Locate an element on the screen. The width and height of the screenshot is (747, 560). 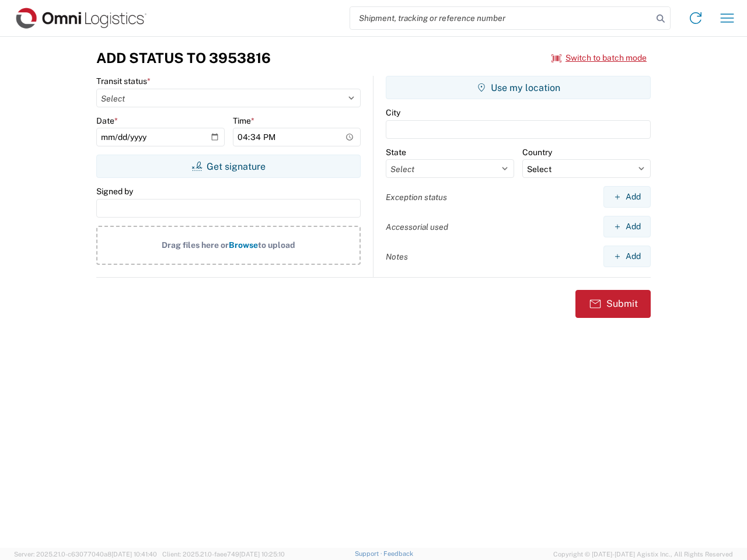
span: Server: 2025.21.0-c63077040a8 is located at coordinates (85, 554).